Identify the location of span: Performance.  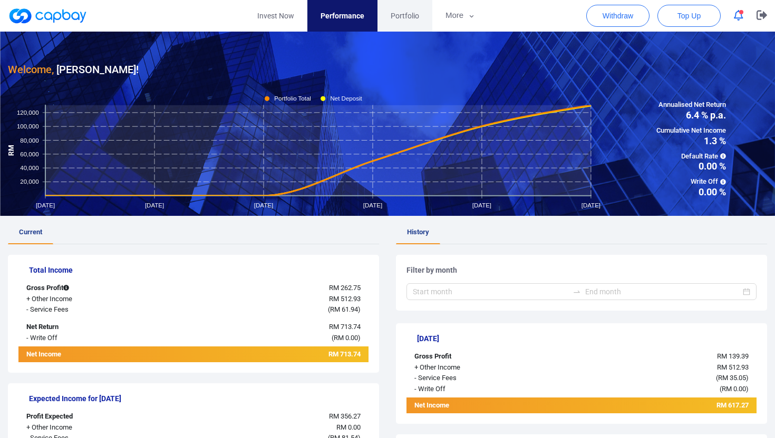
(342, 16).